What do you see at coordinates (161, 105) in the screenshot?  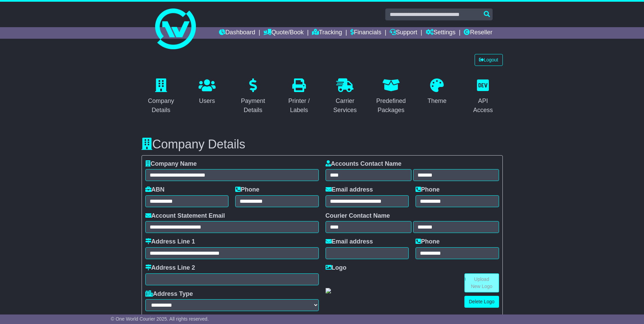 I see `div: Company Details` at bounding box center [161, 105].